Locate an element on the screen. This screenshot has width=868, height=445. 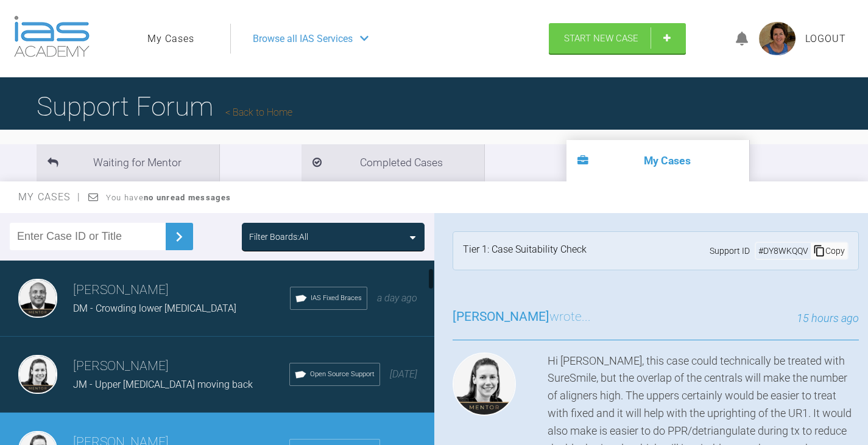
span: Logout is located at coordinates (826, 39).